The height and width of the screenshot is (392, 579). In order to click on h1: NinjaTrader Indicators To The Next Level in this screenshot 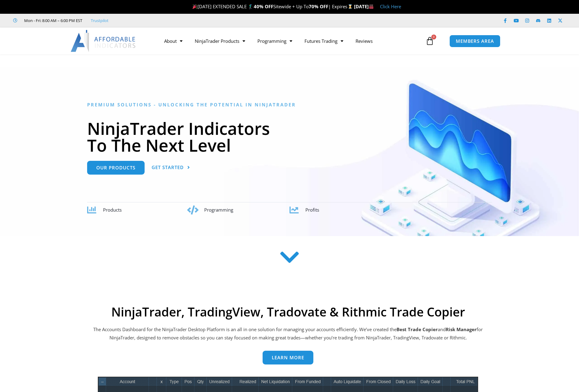, I will do `click(290, 137)`.